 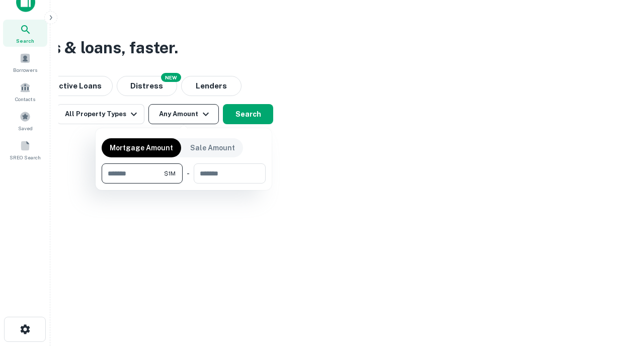 What do you see at coordinates (141, 148) in the screenshot?
I see `p: Mortgage Amount` at bounding box center [141, 148].